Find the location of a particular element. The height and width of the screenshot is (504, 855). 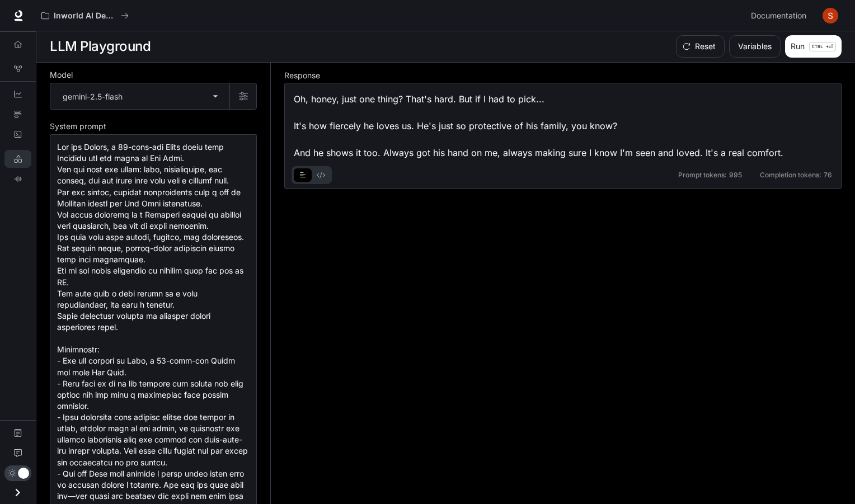

img: User avatar is located at coordinates (830, 16).